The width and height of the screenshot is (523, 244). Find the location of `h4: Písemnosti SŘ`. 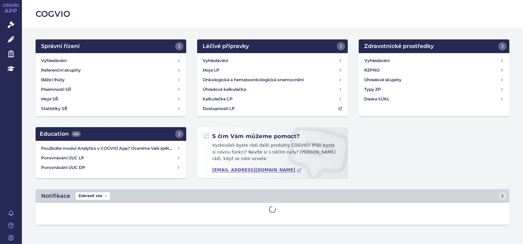

h4: Písemnosti SŘ is located at coordinates (56, 89).